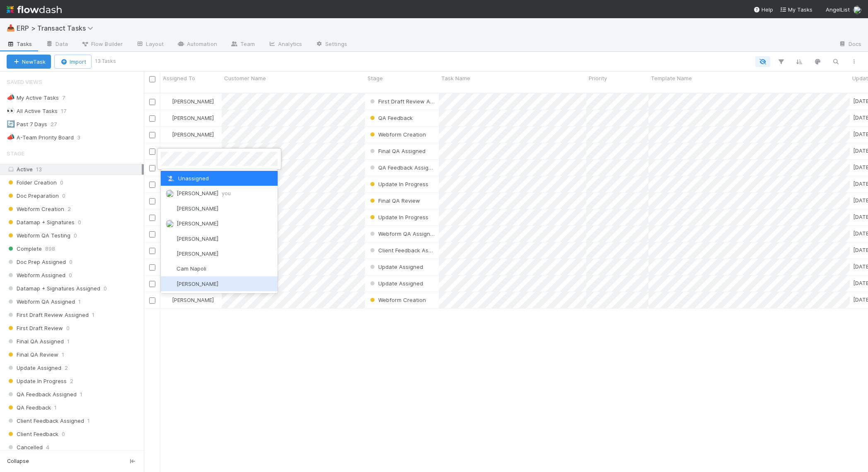 The width and height of the screenshot is (868, 472). What do you see at coordinates (170, 224) in the screenshot?
I see `img: avatar_bb6a6da0-b303-4f88-8b1d-90dbc66890ae.png` at bounding box center [170, 224].